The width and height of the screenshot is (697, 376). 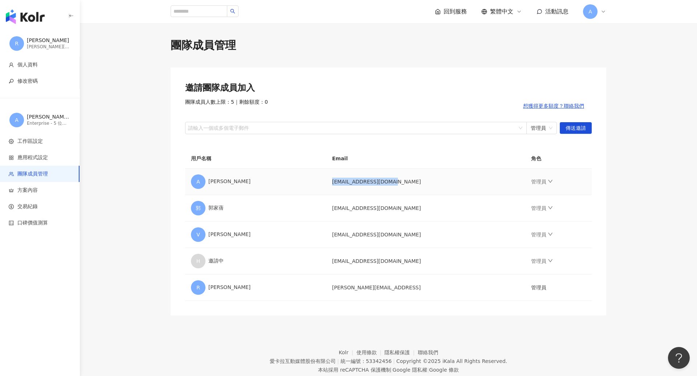 What do you see at coordinates (554, 106) in the screenshot?
I see `button: 想獲得更多額度？聯絡我們` at bounding box center [554, 106].